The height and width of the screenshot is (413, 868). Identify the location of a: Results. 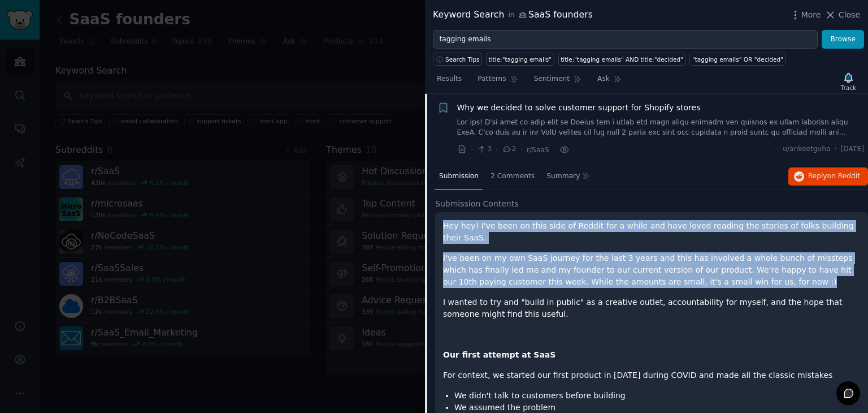
(450, 81).